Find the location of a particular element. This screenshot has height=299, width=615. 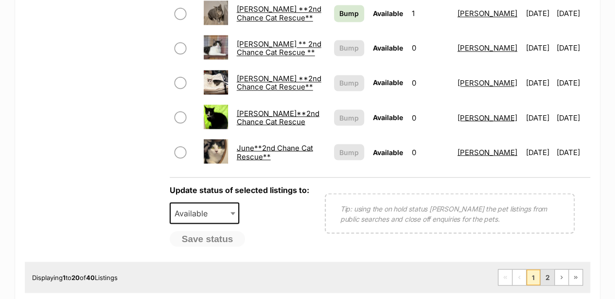

nav: Pagination is located at coordinates (540, 277).